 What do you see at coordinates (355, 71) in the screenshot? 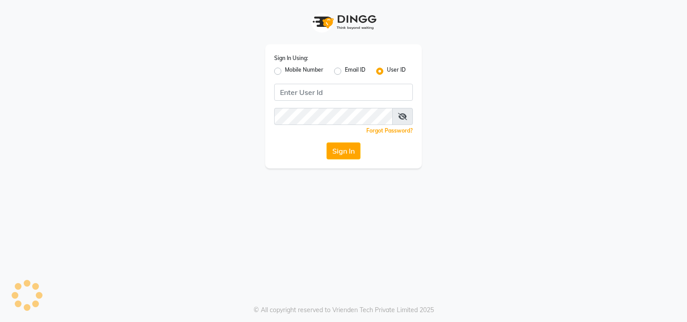
I see `label: Email ID` at bounding box center [355, 71].